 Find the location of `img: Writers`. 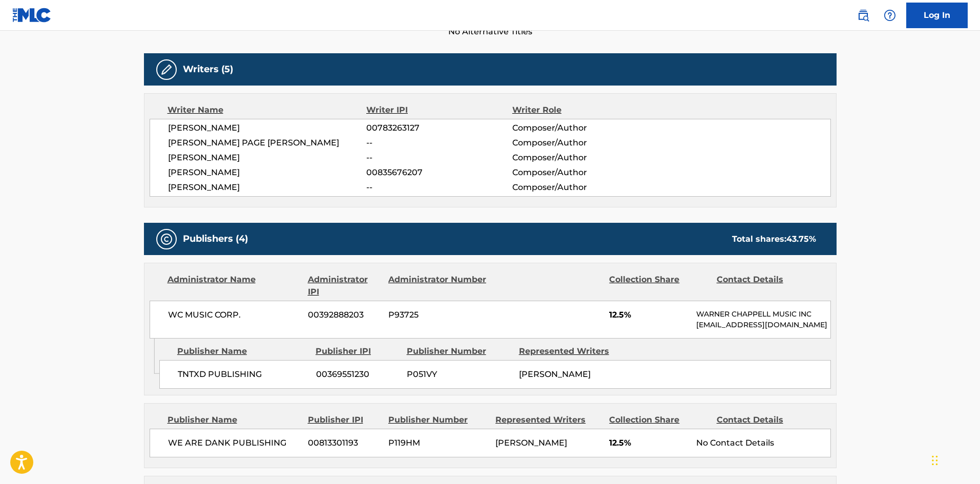

img: Writers is located at coordinates (166, 70).